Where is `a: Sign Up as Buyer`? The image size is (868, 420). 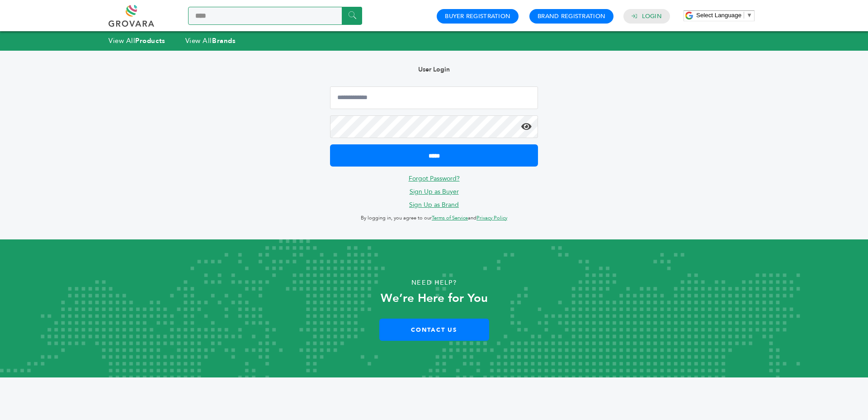
a: Sign Up as Buyer is located at coordinates (434, 191).